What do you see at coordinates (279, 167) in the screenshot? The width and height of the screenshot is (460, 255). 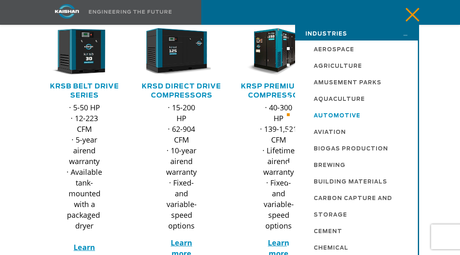 I see `p: · 40-300 HP · 139-1,521 CFM · Lifetime airend warranty · Fixed- and variable-speed options` at bounding box center [279, 167].